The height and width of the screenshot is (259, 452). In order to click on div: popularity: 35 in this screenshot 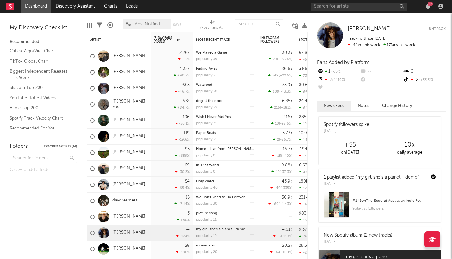, I will do `click(206, 59)`.